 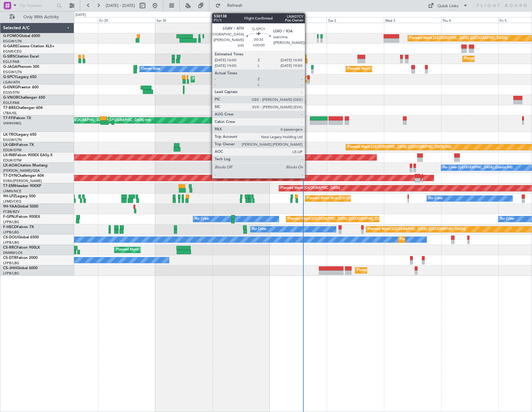 I want to click on span: G-JAGA, so click(x=10, y=67).